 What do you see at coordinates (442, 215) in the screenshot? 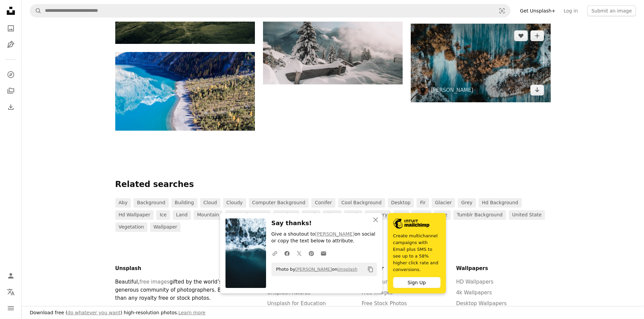
I see `a: tree` at bounding box center [442, 215].